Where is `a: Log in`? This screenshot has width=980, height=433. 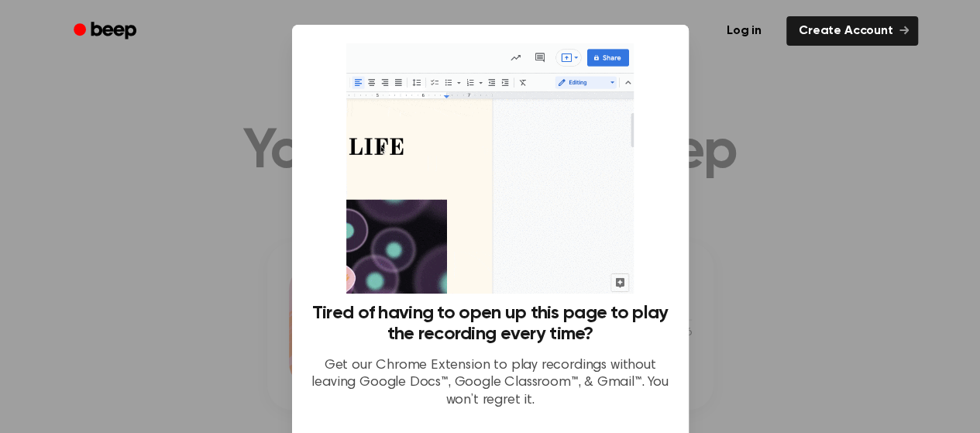
a: Log in is located at coordinates (744, 31).